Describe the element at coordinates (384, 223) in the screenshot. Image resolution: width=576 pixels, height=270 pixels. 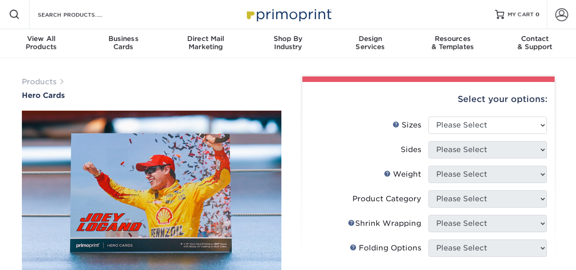
I see `div: Shrink Wrapping` at that location.